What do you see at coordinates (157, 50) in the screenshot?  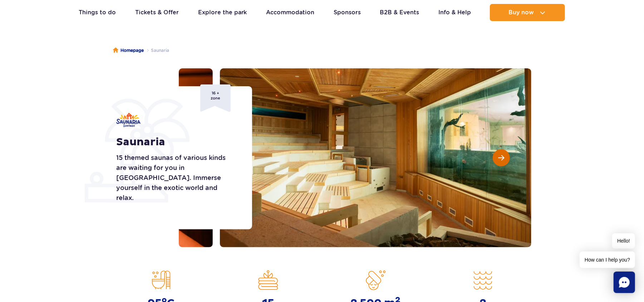 I see `li: Saunaria` at bounding box center [157, 50].